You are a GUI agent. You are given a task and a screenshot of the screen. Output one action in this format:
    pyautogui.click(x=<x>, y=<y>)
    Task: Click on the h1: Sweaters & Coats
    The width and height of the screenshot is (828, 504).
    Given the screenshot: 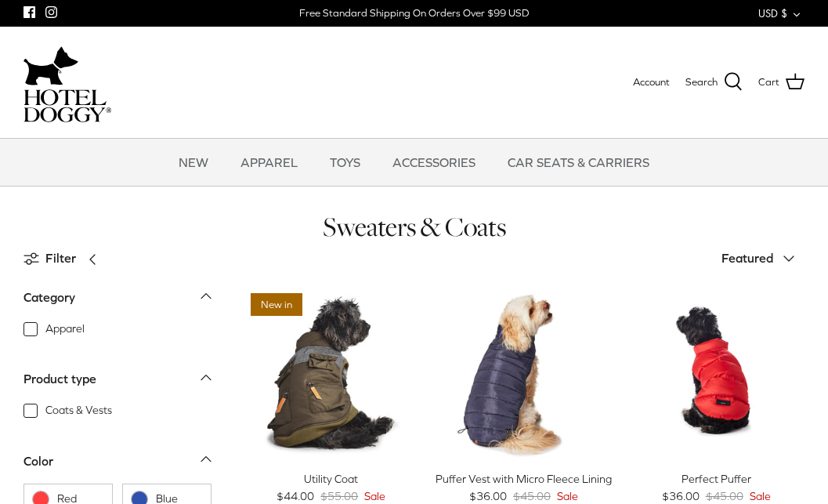 What is the action you would take?
    pyautogui.click(x=414, y=226)
    